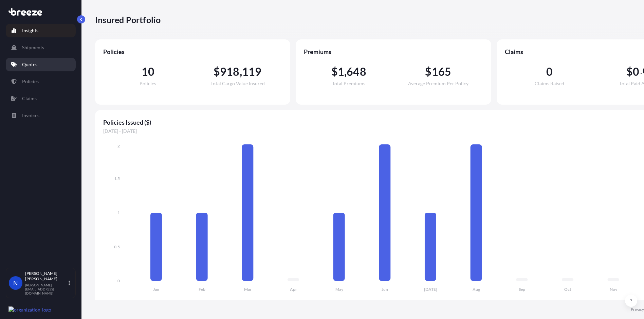 The image size is (644, 319). Describe the element at coordinates (385, 289) in the screenshot. I see `tspan: Jun` at that location.